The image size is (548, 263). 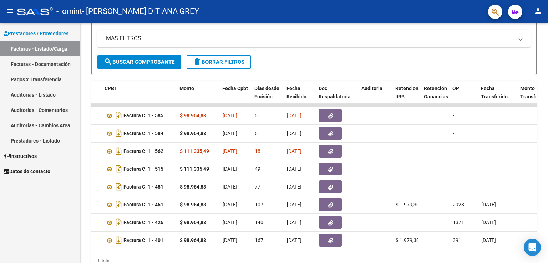 What do you see at coordinates (335, 92) in the screenshot?
I see `span: Doc Respaldatoria` at bounding box center [335, 92].